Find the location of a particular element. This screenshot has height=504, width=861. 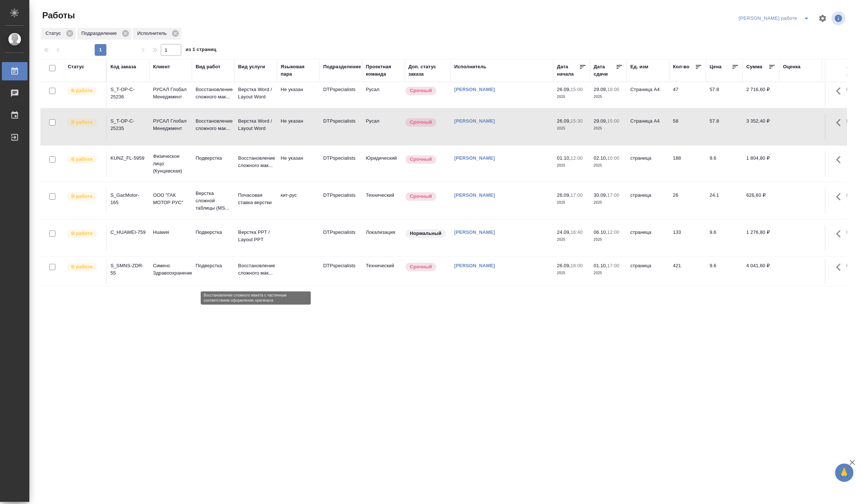

span: Работы is located at coordinates (58, 16).